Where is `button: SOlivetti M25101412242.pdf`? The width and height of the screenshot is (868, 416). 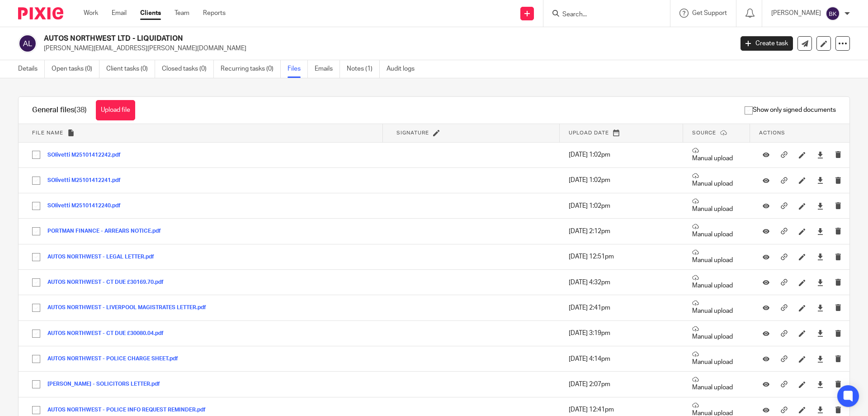 button: SOlivetti M25101412242.pdf is located at coordinates (88, 155).